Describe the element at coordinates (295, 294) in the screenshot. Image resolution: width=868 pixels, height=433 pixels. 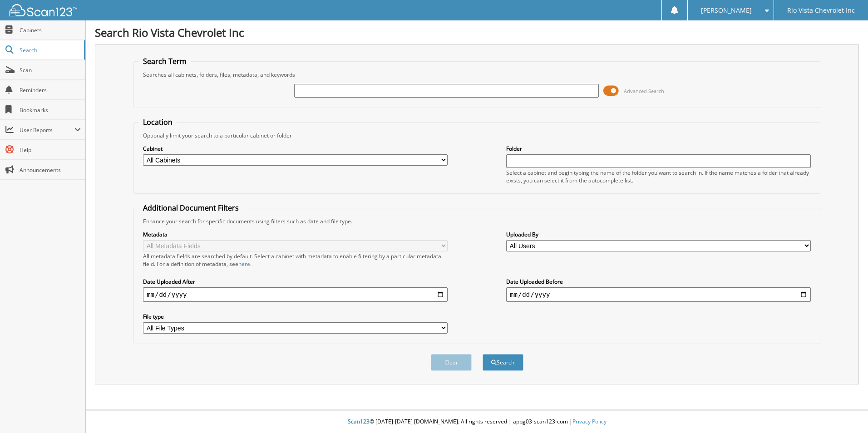
I see `input: start` at that location.